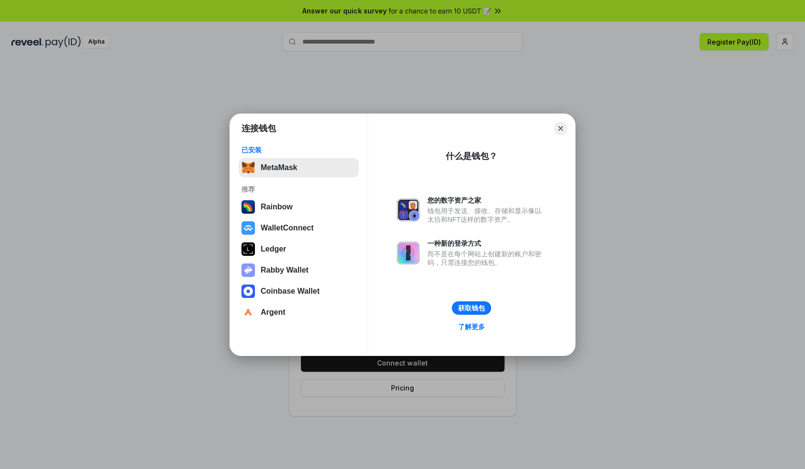 This screenshot has width=805, height=469. I want to click on button: Argent, so click(299, 313).